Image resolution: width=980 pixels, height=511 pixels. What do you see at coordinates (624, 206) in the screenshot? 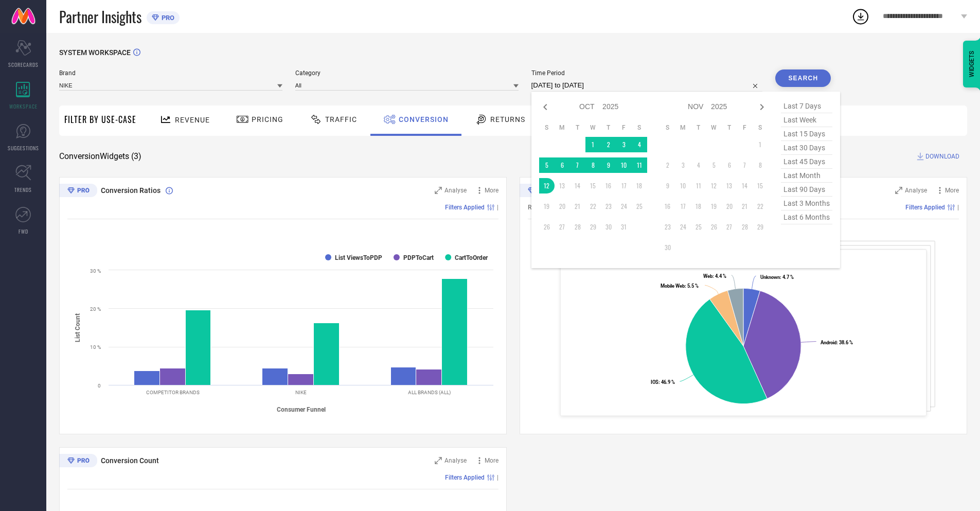
I see `td: Fri Oct 24 2025` at bounding box center [624, 206].